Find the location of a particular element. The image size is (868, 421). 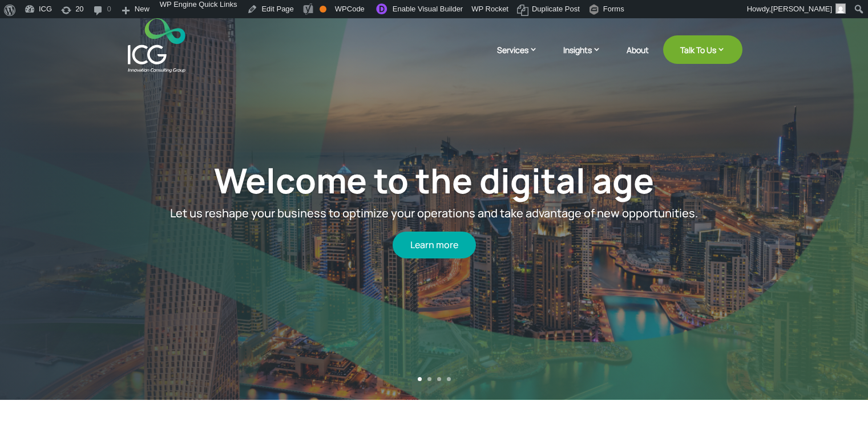

a: Insights is located at coordinates (588, 58).